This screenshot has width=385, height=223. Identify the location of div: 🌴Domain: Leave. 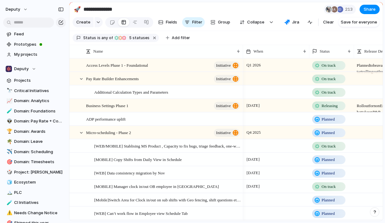
(35, 142).